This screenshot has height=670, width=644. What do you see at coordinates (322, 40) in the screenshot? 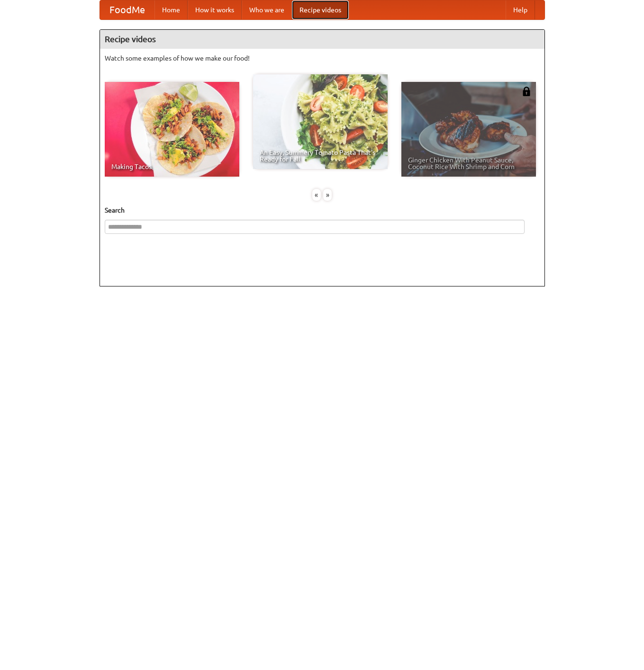
I see `h4: Recipe videos` at bounding box center [322, 40].